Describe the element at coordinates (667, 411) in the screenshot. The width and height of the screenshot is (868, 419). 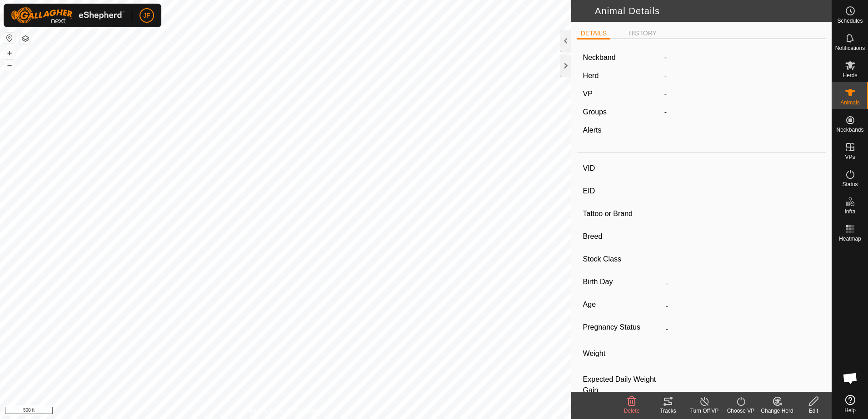
I see `div: Tracks` at that location.